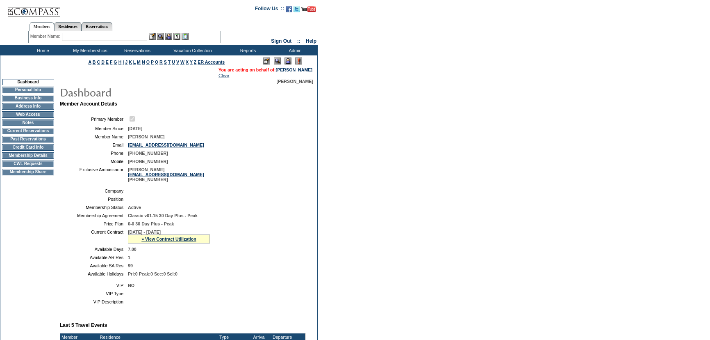 The width and height of the screenshot is (710, 340). What do you see at coordinates (28, 82) in the screenshot?
I see `td: Dashboard` at bounding box center [28, 82].